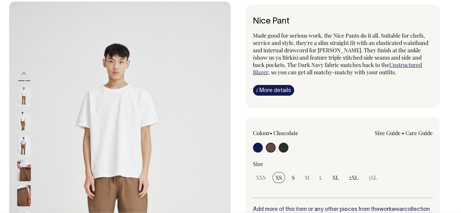  I want to click on input: L, so click(321, 177).